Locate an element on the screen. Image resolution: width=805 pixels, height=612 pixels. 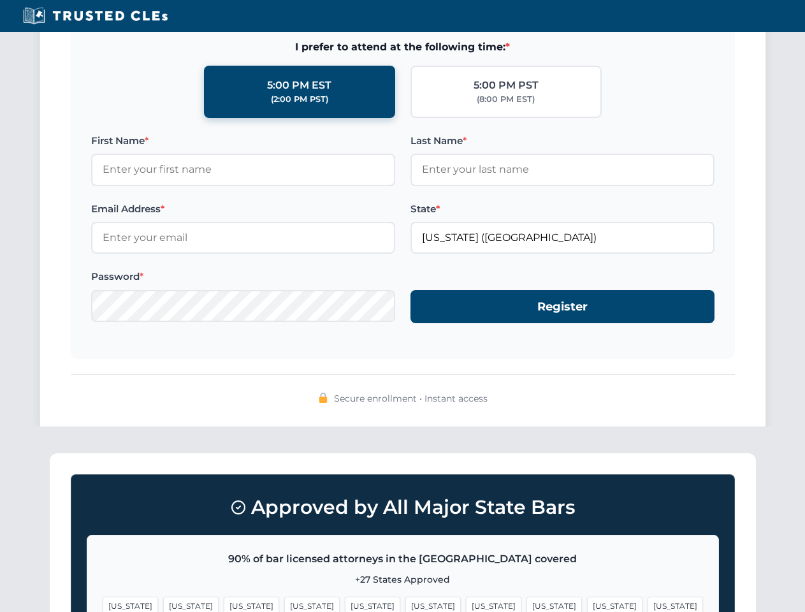
label: State is located at coordinates (562, 209).